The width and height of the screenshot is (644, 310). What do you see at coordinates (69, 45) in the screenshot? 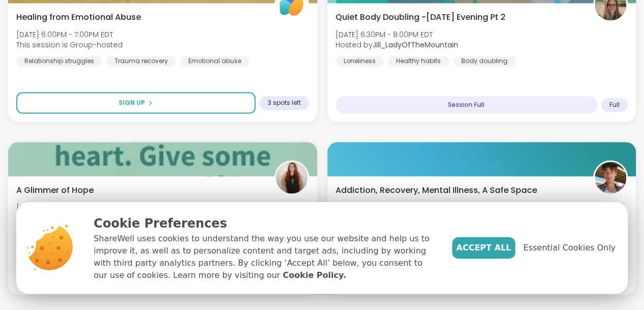
I see `span: This session is Group-hosted` at bounding box center [69, 45].